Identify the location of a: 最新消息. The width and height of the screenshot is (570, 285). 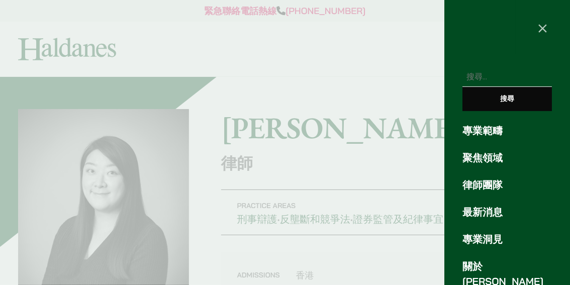
(507, 212).